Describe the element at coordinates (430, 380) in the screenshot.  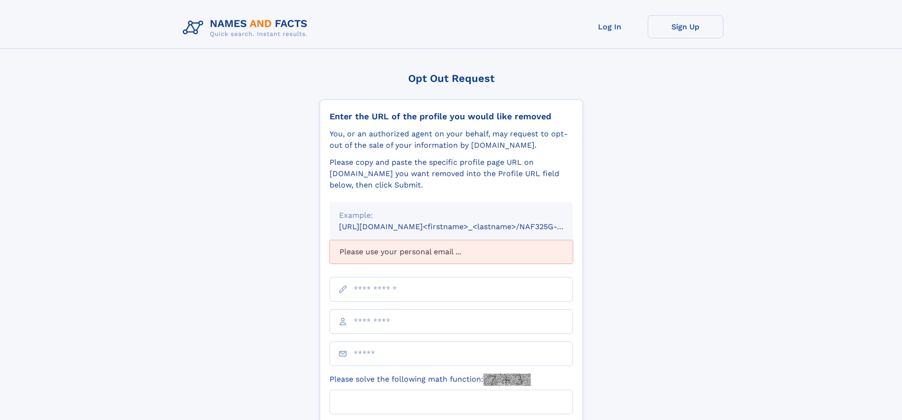
I see `label: Please solve the following math function:` at that location.